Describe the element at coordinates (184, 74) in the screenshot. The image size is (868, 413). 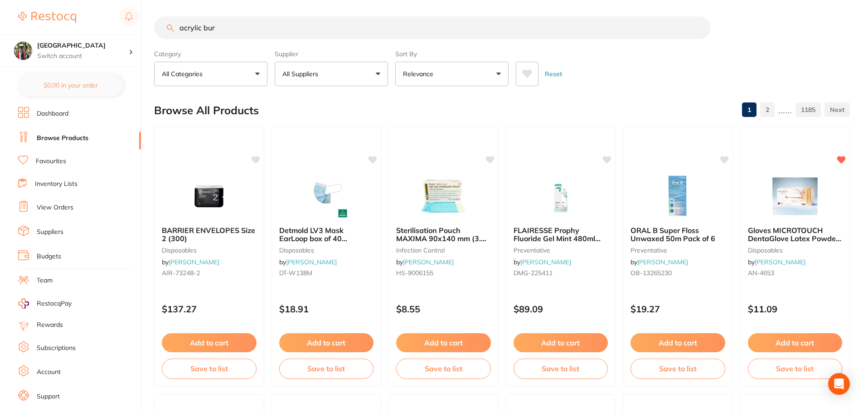
I see `p: All Categories` at that location.